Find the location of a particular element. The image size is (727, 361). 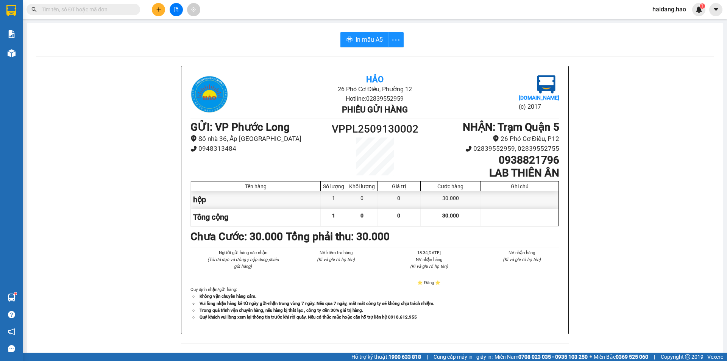

span: file-add is located at coordinates (176, 9).